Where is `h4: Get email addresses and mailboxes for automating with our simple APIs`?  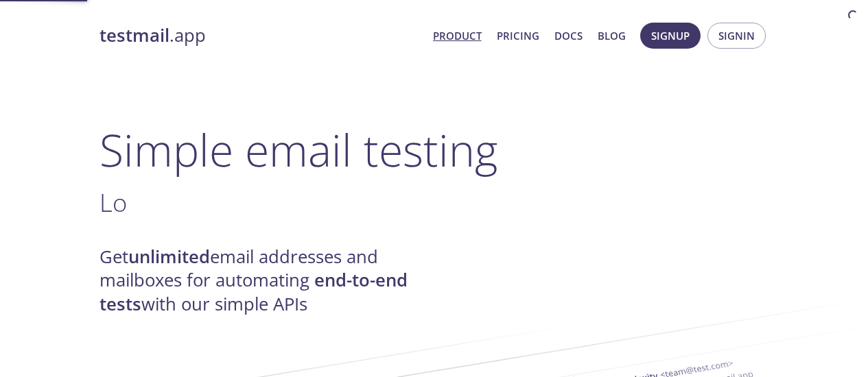
h4: Get email addresses and mailboxes for automating with our simple APIs is located at coordinates (267, 280).